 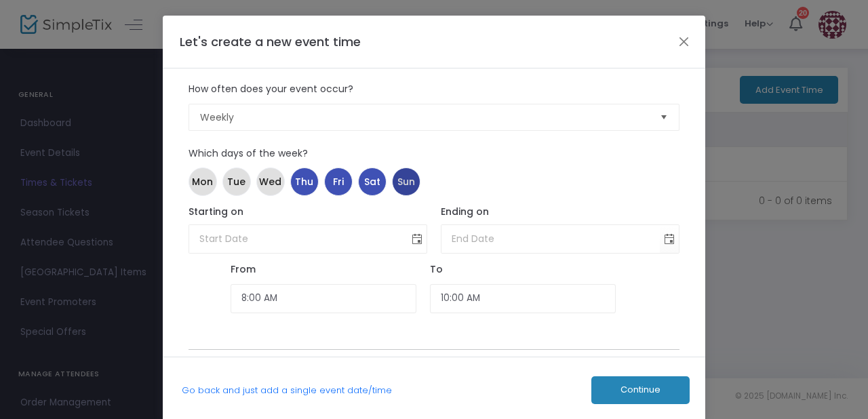 What do you see at coordinates (684, 41) in the screenshot?
I see `button: Close` at bounding box center [684, 41].